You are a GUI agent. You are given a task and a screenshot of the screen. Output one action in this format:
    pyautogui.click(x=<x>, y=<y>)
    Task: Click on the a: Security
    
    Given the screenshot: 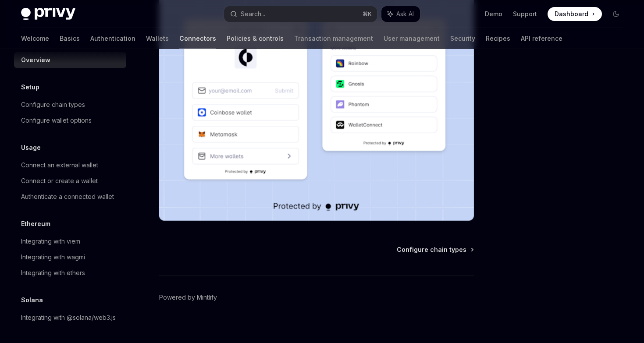 What is the action you would take?
    pyautogui.click(x=463, y=39)
    